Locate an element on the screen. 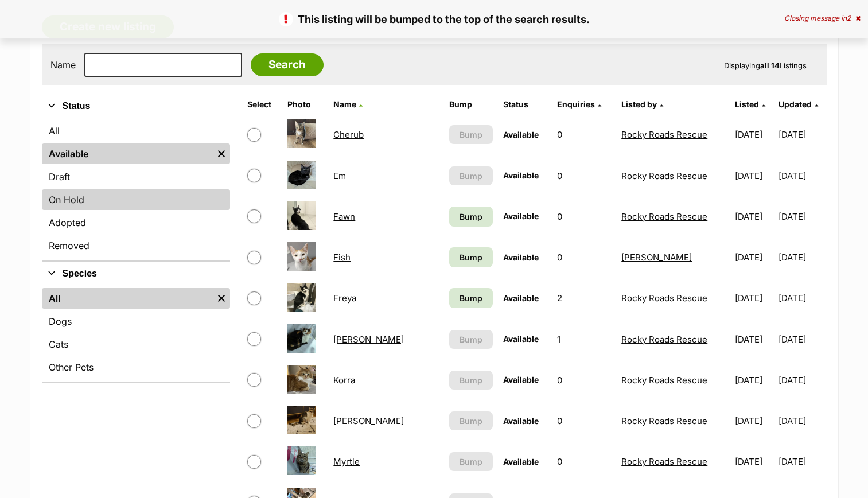  a: Updated is located at coordinates (798, 104).